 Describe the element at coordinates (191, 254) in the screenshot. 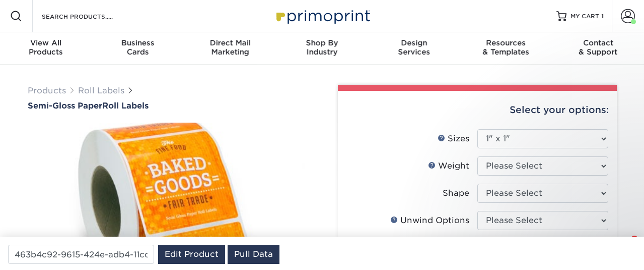

I see `a: Edit Product` at that location.